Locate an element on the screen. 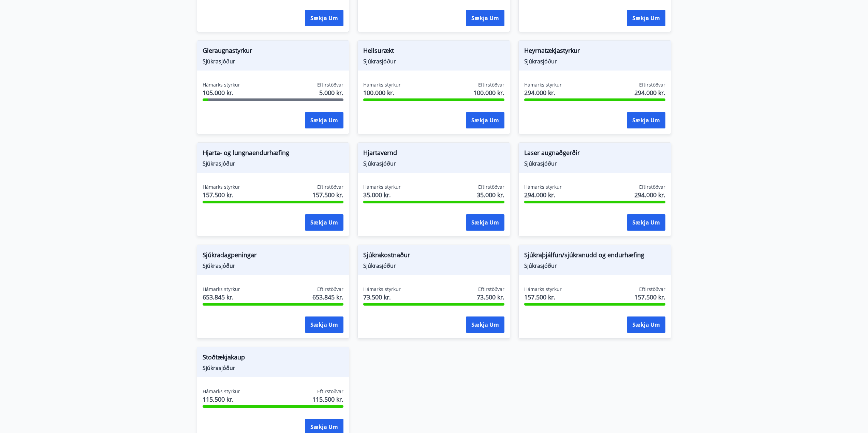 The image size is (868, 433). span: 105.000 kr. is located at coordinates (222, 93).